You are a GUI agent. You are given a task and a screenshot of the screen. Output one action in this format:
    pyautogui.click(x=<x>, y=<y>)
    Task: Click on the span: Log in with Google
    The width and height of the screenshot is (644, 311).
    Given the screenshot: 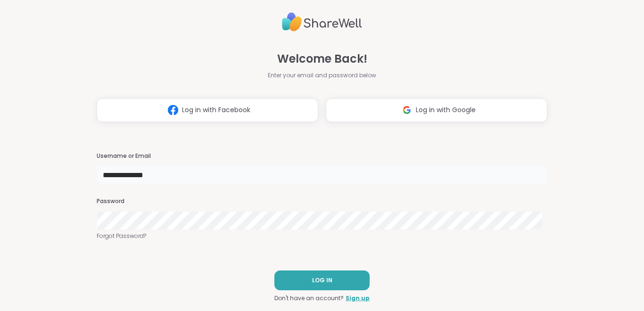 What is the action you would take?
    pyautogui.click(x=446, y=110)
    